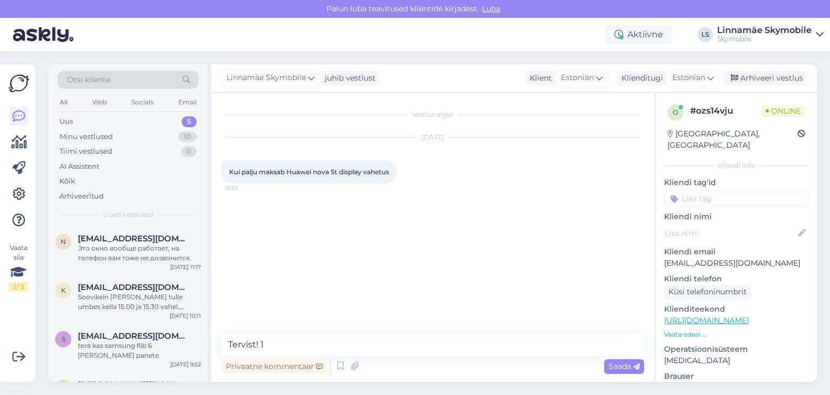 The height and width of the screenshot is (395, 830). What do you see at coordinates (736, 376) in the screenshot?
I see `p: Brauser` at bounding box center [736, 376].